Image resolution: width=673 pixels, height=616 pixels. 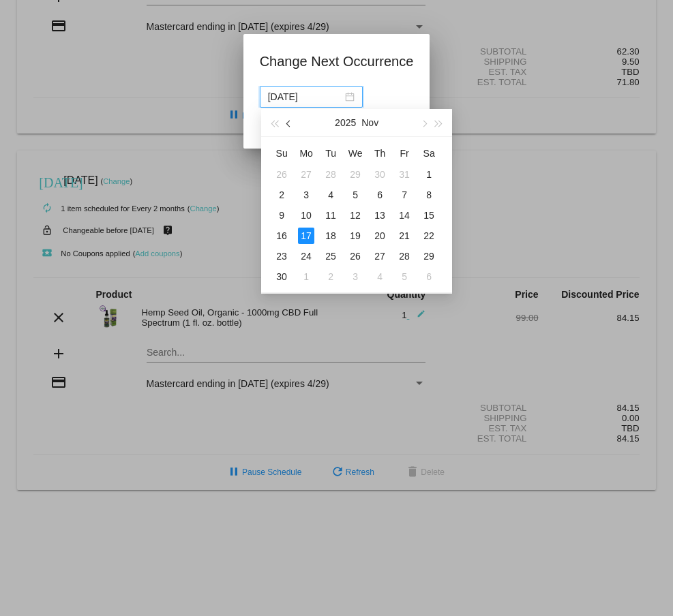 What do you see at coordinates (429, 195) in the screenshot?
I see `div: 8` at bounding box center [429, 195].